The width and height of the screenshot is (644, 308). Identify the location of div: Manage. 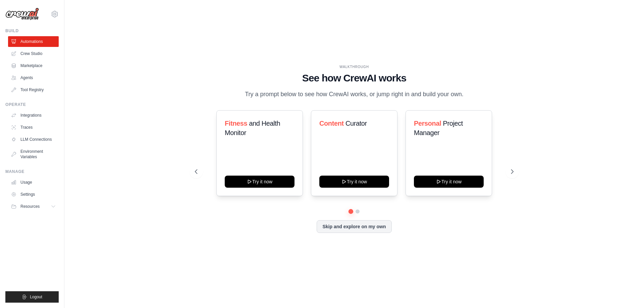
(32, 172).